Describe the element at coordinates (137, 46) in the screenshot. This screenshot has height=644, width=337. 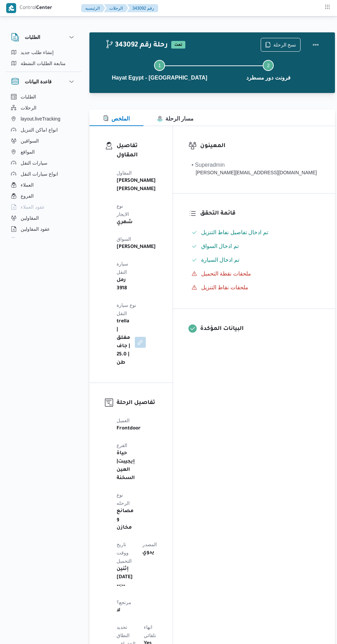
I see `h2: 343092 رحلة رقم` at that location.